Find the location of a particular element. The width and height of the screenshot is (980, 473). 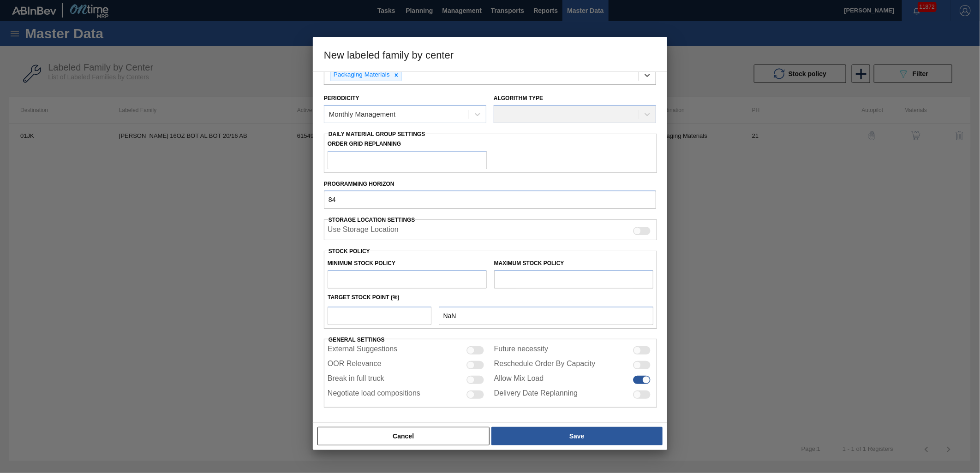

label: Maximum Stock Policy is located at coordinates (529, 264).